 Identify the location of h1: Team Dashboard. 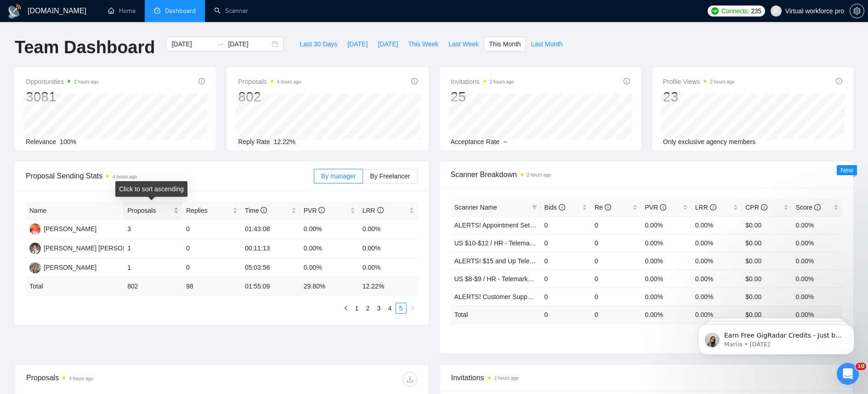
(85, 48).